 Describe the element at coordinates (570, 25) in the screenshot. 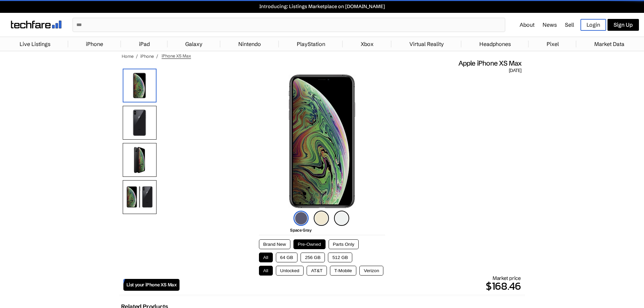

I see `a: Sell` at that location.